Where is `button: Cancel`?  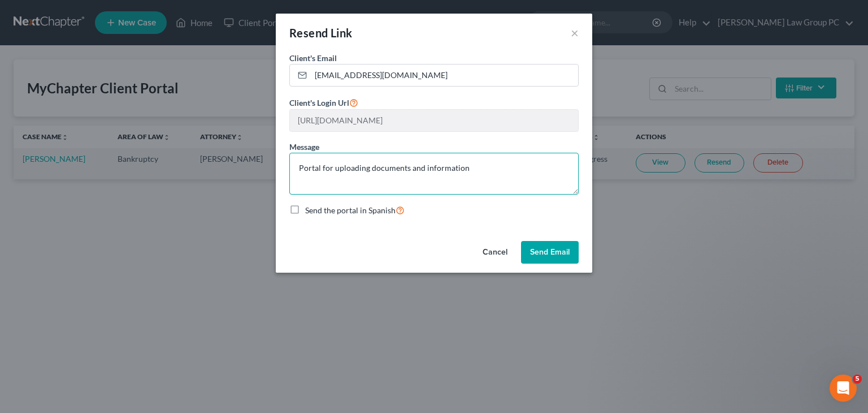 button: Cancel is located at coordinates (495, 252).